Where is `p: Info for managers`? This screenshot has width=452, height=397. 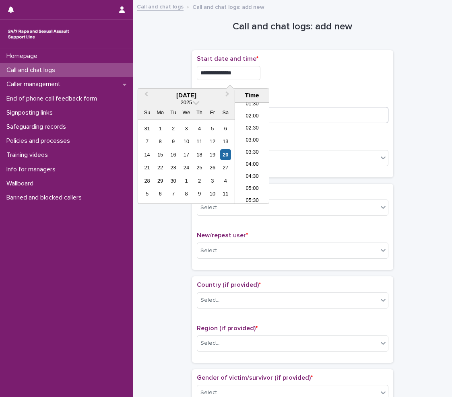 p: Info for managers is located at coordinates (33, 169).